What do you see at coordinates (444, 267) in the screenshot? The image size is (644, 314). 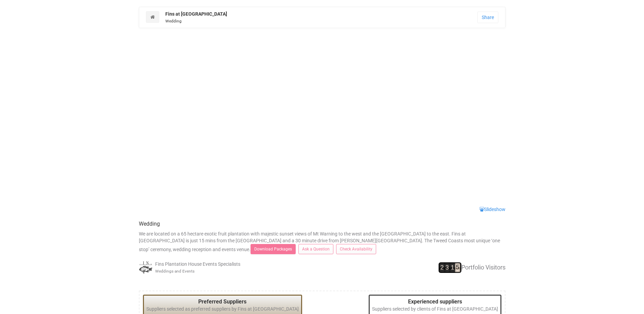 I see `div: Portfolio Visitors` at bounding box center [444, 267].